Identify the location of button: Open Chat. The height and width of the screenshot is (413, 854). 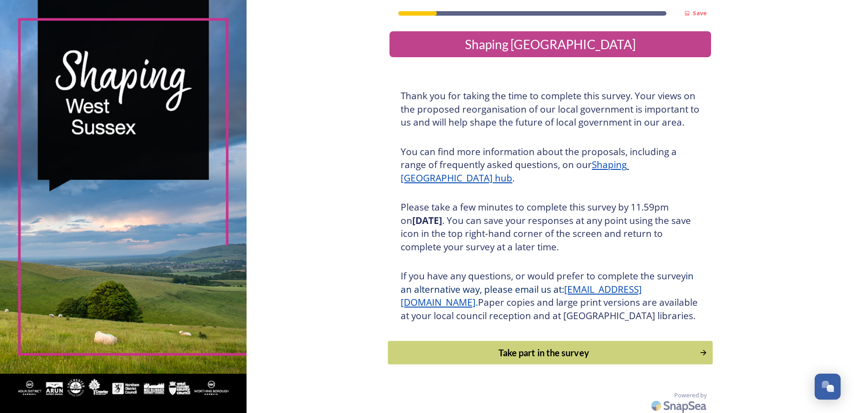
(828, 386).